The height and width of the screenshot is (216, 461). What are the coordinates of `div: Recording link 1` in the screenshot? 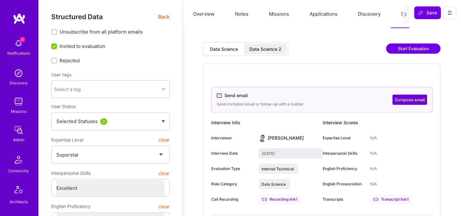 It's located at (280, 200).